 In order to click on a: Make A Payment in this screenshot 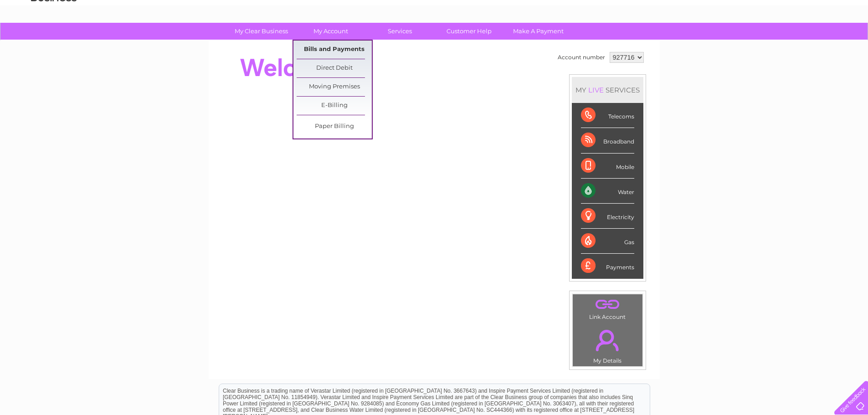, I will do `click(538, 31)`.